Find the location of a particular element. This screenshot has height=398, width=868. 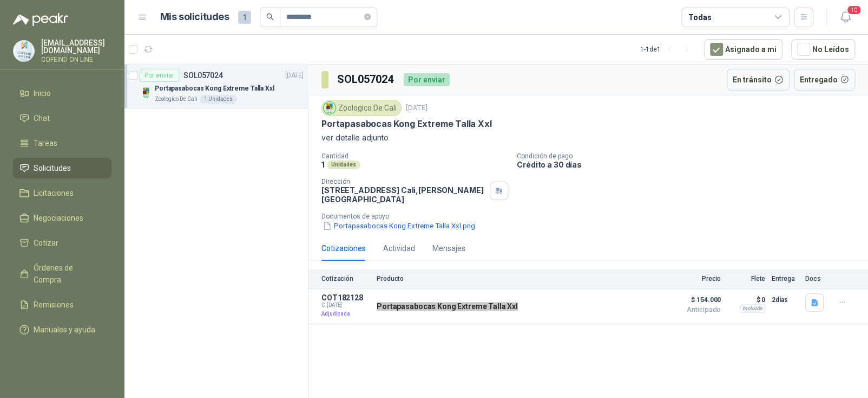

div: Incluido is located at coordinates (752, 308).